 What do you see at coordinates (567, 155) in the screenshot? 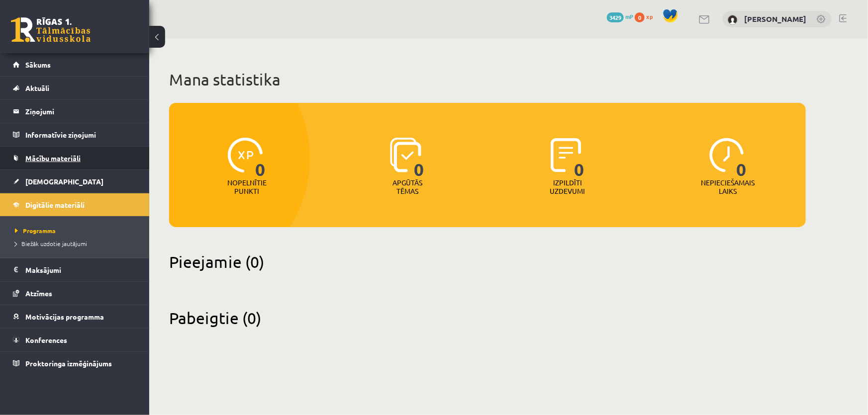
I see `img: icon-completed-tasks-ad58ae20a441b2904462921112bc710f1caf180af7a3daa7317a5a94f2d26646.svg` at bounding box center [567, 155].